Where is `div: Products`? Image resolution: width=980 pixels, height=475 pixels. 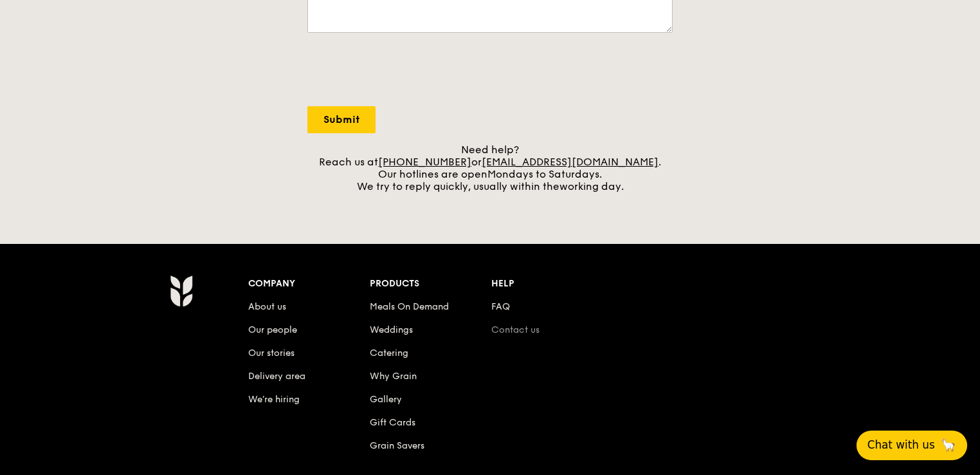 div: Products is located at coordinates (430, 284).